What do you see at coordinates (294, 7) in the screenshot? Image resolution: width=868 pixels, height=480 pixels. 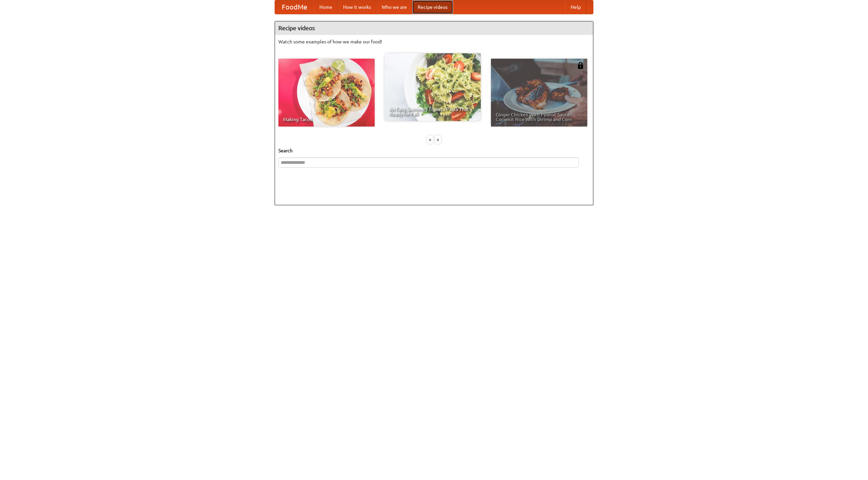 I see `a: FoodMe` at bounding box center [294, 7].